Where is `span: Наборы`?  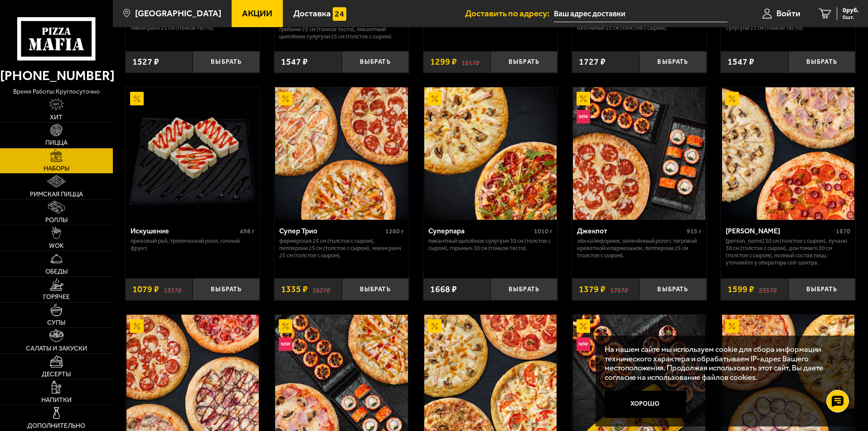 span: Наборы is located at coordinates (56, 169).